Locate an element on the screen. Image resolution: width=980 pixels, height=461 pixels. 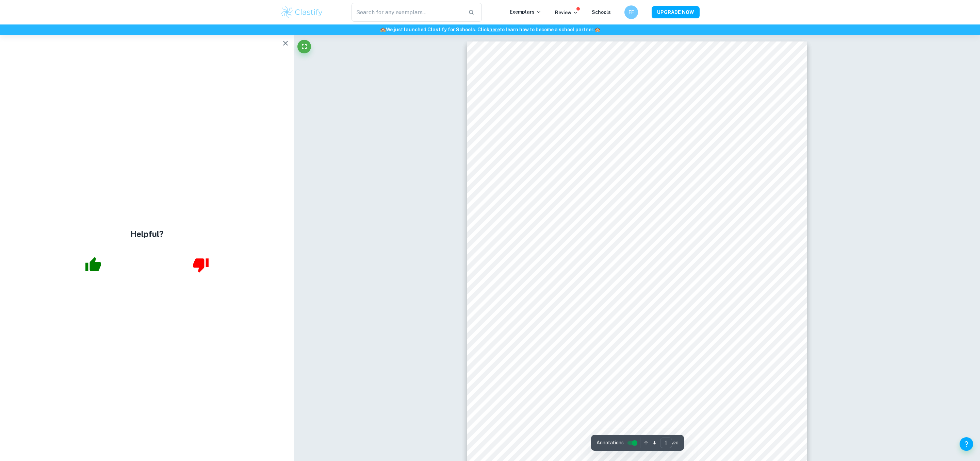
p: Exemplars is located at coordinates (525, 12).